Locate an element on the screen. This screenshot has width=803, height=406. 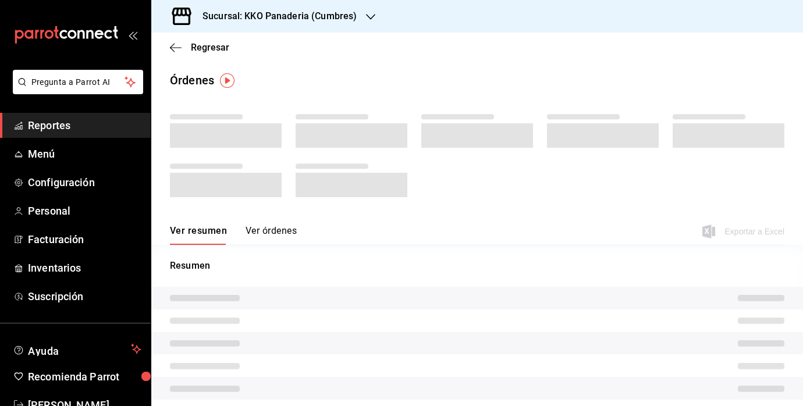
span: Facturación is located at coordinates (84, 239).